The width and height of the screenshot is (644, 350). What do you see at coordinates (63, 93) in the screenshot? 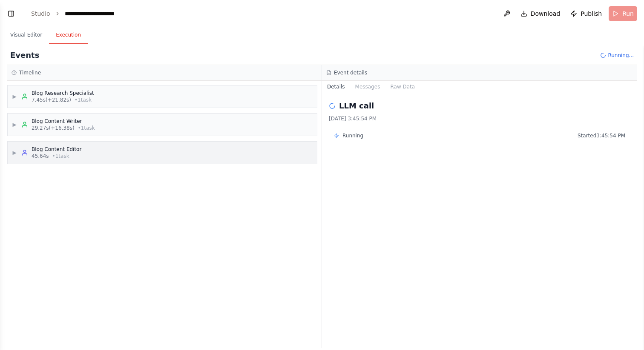
I see `div: Blog Research Specialist` at bounding box center [63, 93].